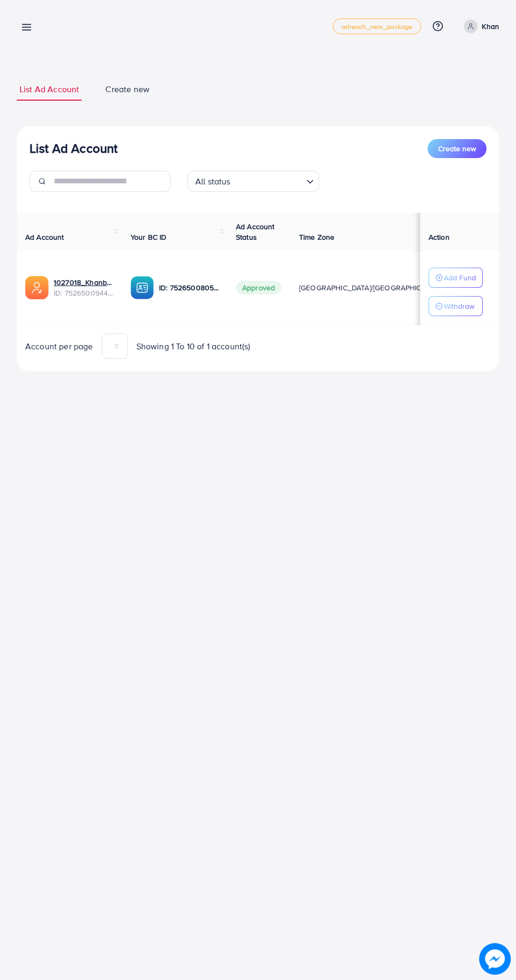 The height and width of the screenshot is (980, 516). I want to click on span: ID: 7526500944935256080, so click(84, 292).